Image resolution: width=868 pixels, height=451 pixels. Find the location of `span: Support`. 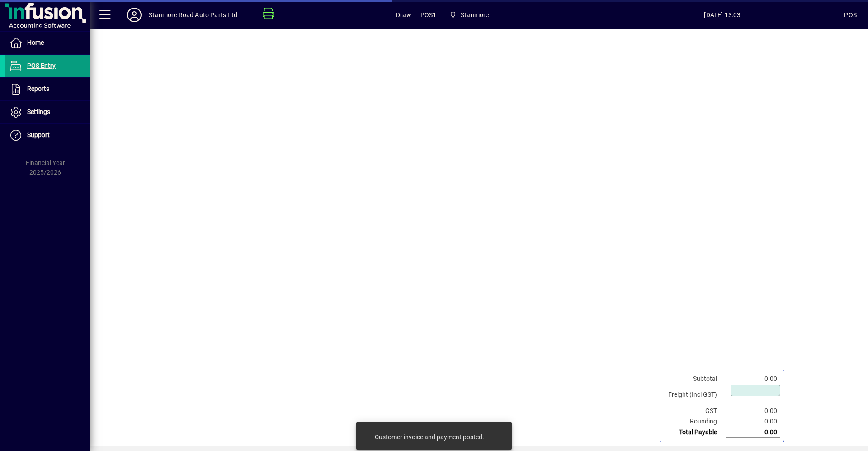

span: Support is located at coordinates (39, 135).